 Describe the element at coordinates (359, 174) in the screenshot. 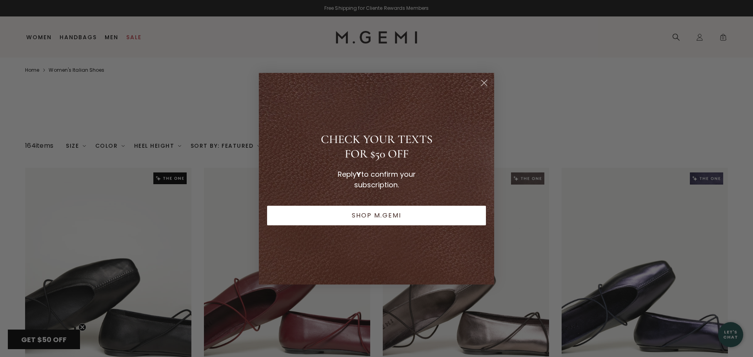

I see `strong: Y` at that location.